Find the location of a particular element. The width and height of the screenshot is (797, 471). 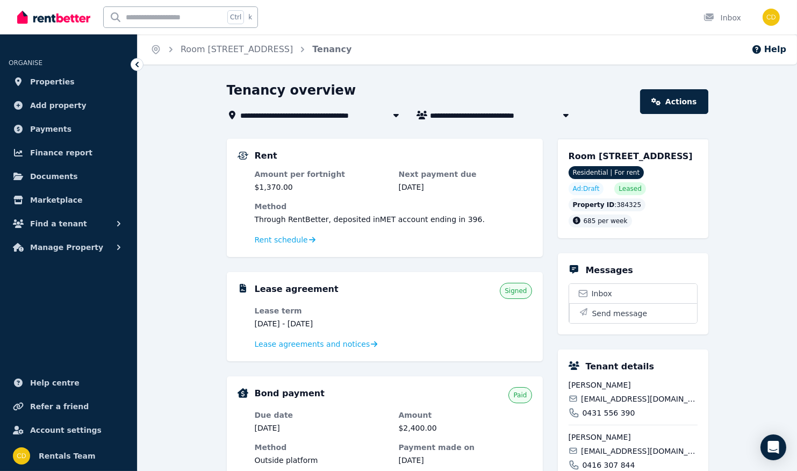

button: Manage Property is located at coordinates (68, 247).